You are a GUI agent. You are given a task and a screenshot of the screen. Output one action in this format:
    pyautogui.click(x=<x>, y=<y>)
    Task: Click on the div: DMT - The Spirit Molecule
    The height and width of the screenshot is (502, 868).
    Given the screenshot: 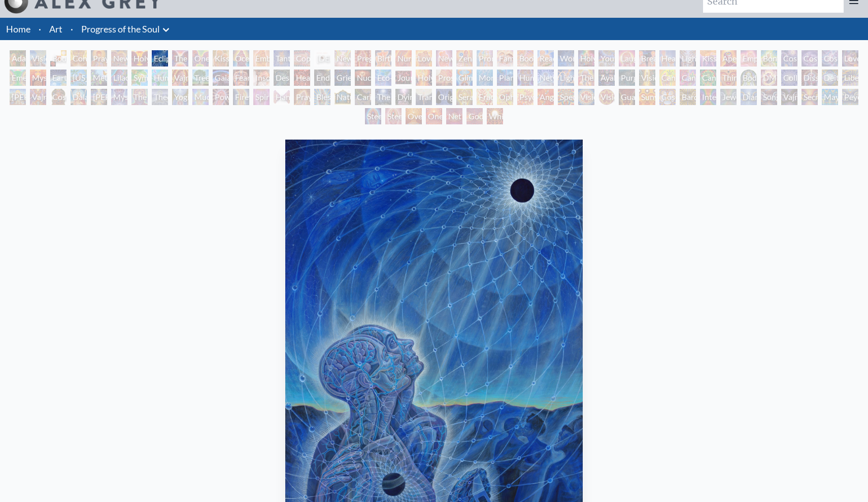 What is the action you would take?
    pyautogui.click(x=769, y=78)
    